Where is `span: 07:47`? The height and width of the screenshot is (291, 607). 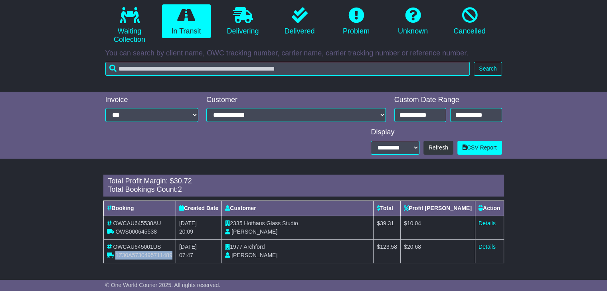 span: 07:47 is located at coordinates (186, 255).